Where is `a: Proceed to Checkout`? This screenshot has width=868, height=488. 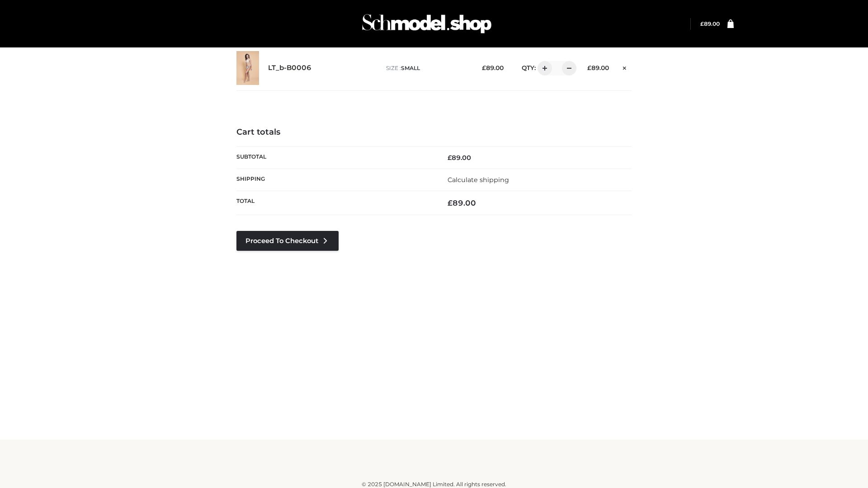 a: Proceed to Checkout is located at coordinates (287, 241).